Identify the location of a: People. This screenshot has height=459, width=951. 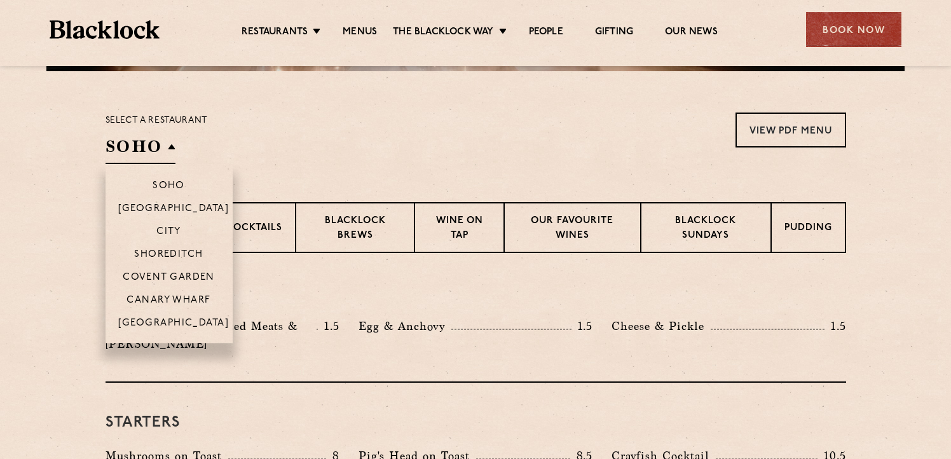
(546, 33).